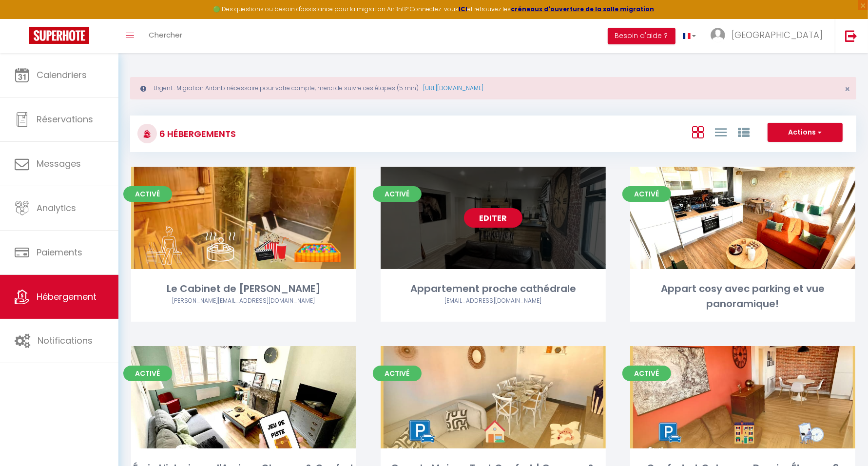 The image size is (868, 466). What do you see at coordinates (463, 9) in the screenshot?
I see `a: ICI` at bounding box center [463, 9].